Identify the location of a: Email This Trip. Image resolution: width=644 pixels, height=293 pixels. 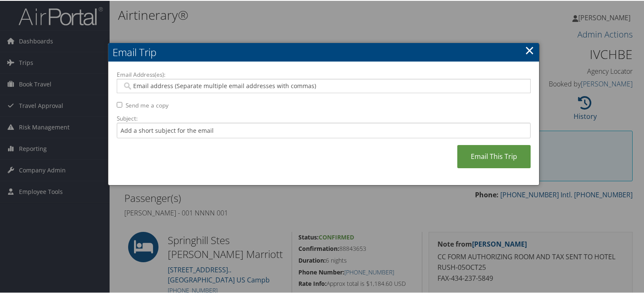
(494, 155).